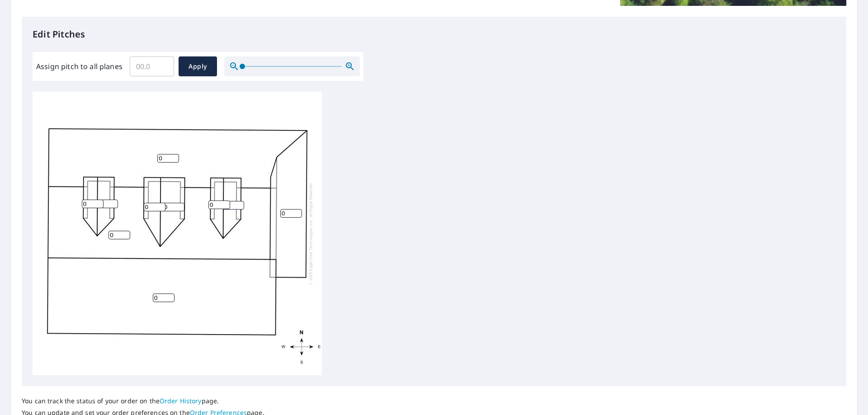 This screenshot has width=868, height=415. What do you see at coordinates (143, 401) in the screenshot?
I see `p: You can track the status of your order on the page.` at bounding box center [143, 401].